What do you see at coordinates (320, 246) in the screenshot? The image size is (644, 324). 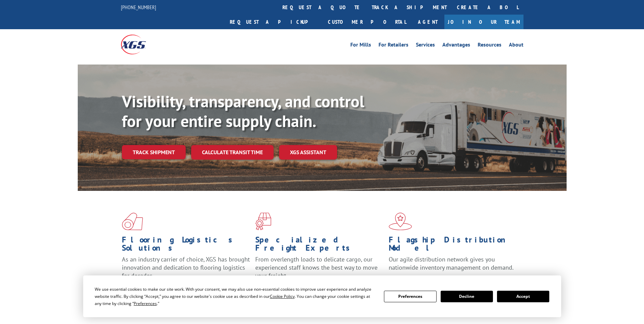 I see `h1: Specialized Freight Experts` at bounding box center [320, 246].